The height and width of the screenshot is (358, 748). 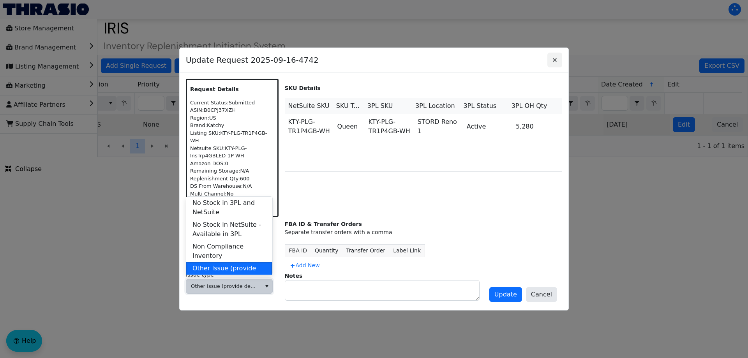 What do you see at coordinates (232, 118) in the screenshot?
I see `div: Region: US` at bounding box center [232, 118].